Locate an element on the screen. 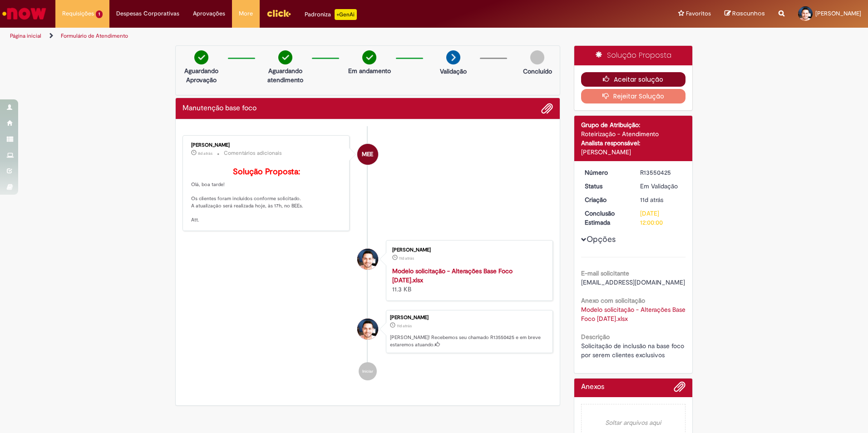 The width and height of the screenshot is (868, 433). a: Download de Modelo solicitação - Alterações Base Foco 19-09-2025.xlsx is located at coordinates (634, 314).